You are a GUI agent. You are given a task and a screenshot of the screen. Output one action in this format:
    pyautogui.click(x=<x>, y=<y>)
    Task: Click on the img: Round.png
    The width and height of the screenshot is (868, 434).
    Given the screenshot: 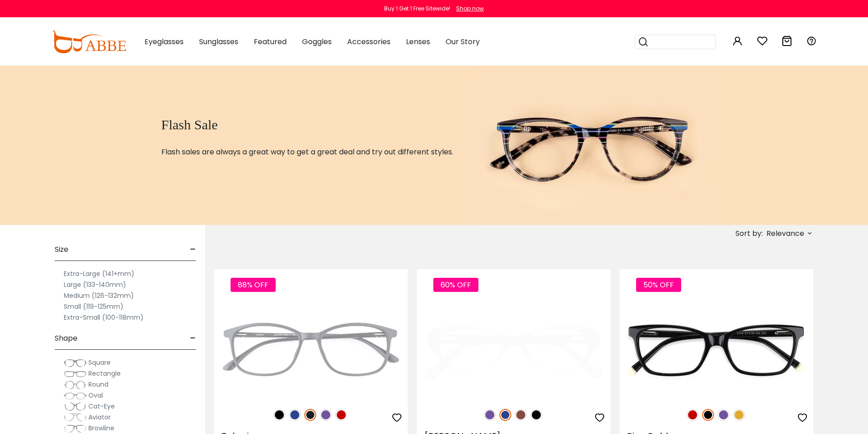 What is the action you would take?
    pyautogui.click(x=75, y=385)
    